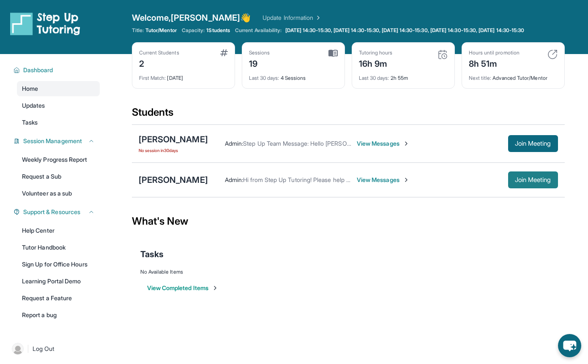  What do you see at coordinates (348, 272) in the screenshot?
I see `div: No Available Items` at bounding box center [348, 272].